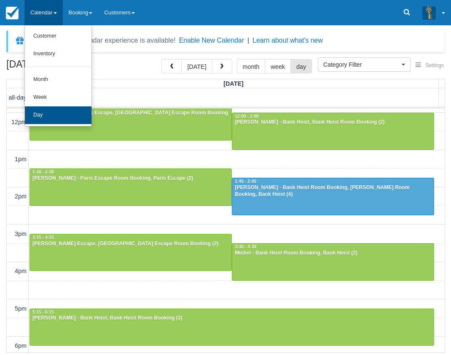 This screenshot has width=451, height=355. I want to click on img: checkfront-main-nav-mini-logo.png, so click(12, 13).